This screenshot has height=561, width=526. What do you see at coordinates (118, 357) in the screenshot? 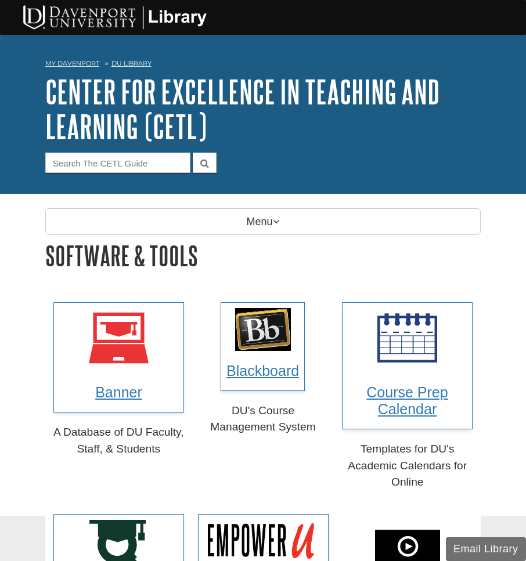
I see `a: Banner` at bounding box center [118, 357].